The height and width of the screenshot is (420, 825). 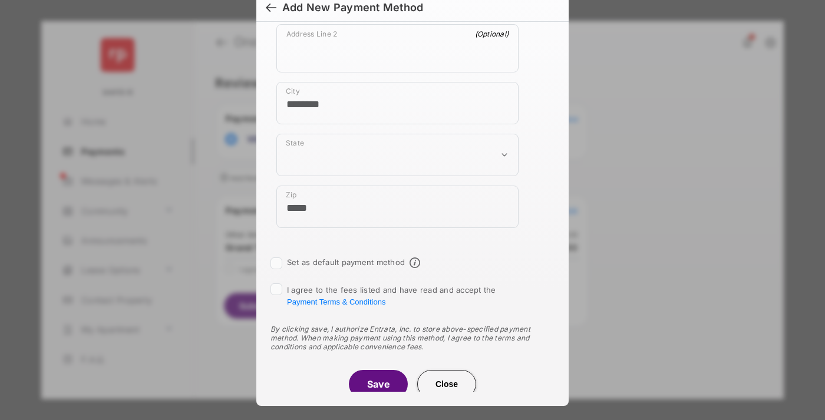 I want to click on div: payment_method_screening[postal_addresses][administrativeArea], so click(x=397, y=155).